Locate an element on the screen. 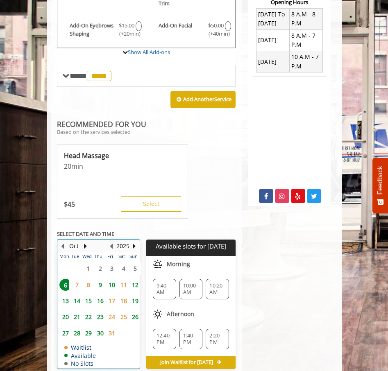 Image resolution: width=388 pixels, height=371 pixels. span: 15 is located at coordinates (88, 301).